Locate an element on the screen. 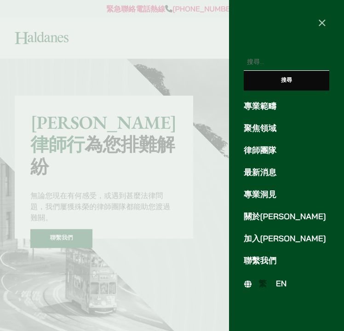 This screenshot has width=344, height=331. input: 搜尋關鍵字: is located at coordinates (287, 62).